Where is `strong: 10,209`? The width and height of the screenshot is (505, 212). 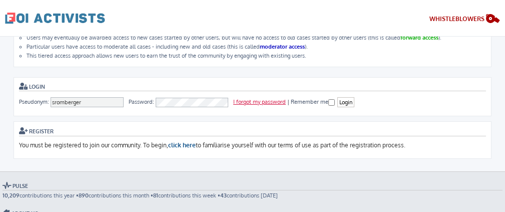
strong: 10,209 is located at coordinates (11, 195).